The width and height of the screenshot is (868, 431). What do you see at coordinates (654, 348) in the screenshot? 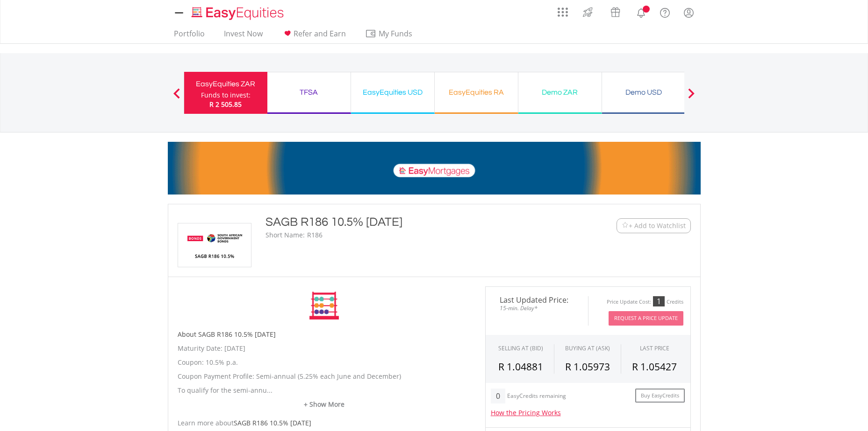
I see `div: LAST PRICE` at bounding box center [654, 348].